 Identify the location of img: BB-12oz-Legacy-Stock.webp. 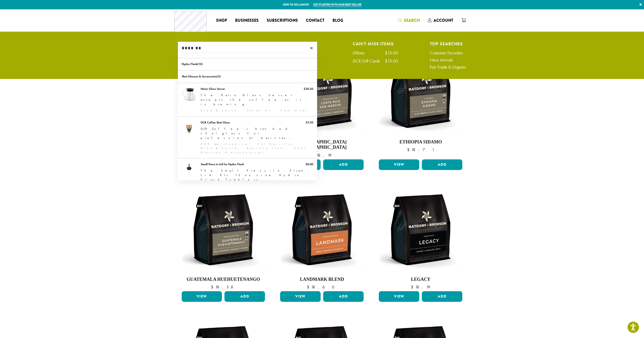
(421, 230).